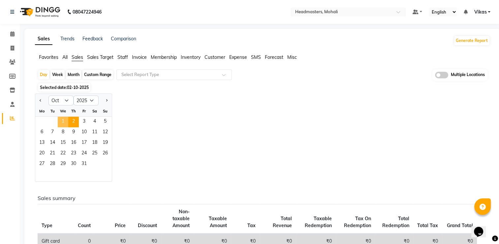  Describe the element at coordinates (47, 225) in the screenshot. I see `span: Type` at that location.